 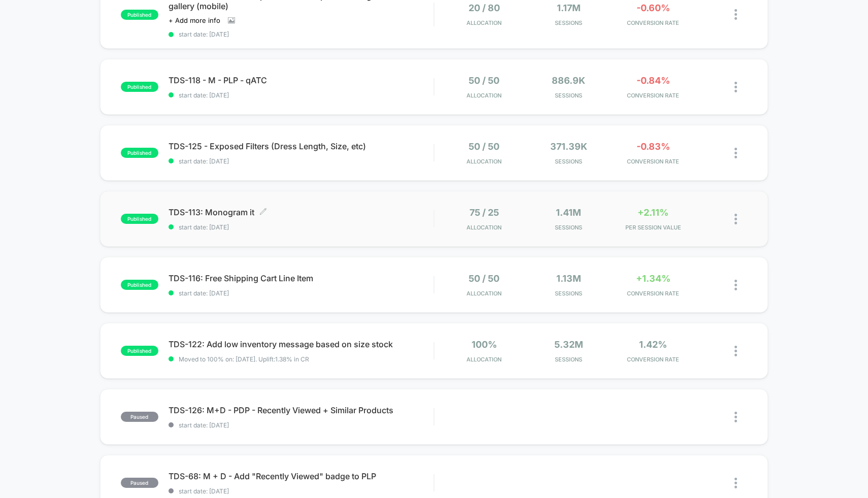 I want to click on span: 20 / 80, so click(x=484, y=7).